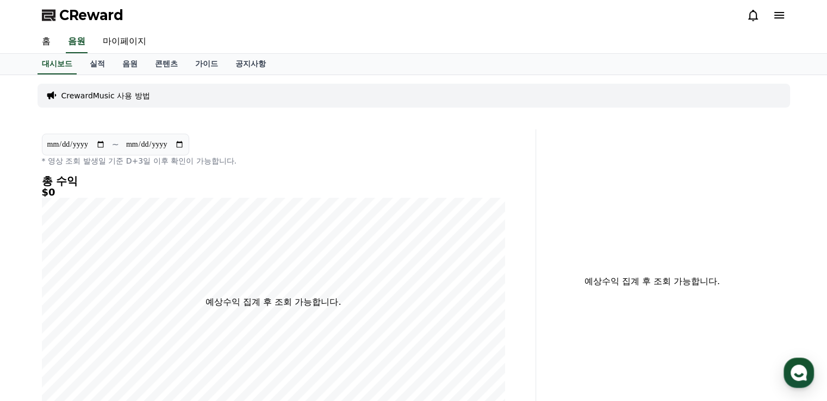  What do you see at coordinates (166, 64) in the screenshot?
I see `a: 콘텐츠` at bounding box center [166, 64].